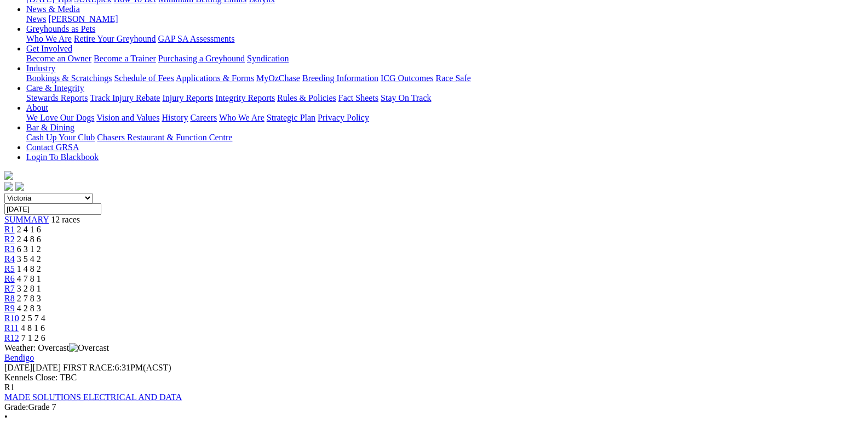  Describe the element at coordinates (12, 338) in the screenshot. I see `span: R12` at that location.